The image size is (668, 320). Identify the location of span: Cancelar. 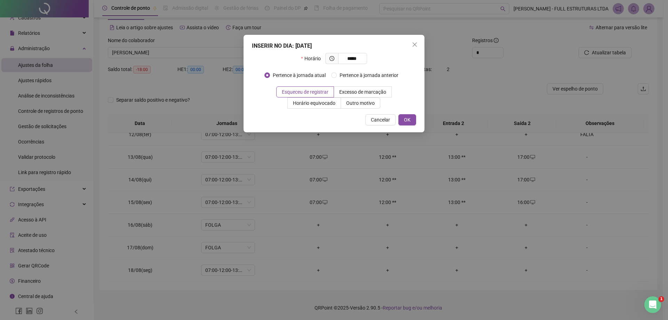
(380, 120).